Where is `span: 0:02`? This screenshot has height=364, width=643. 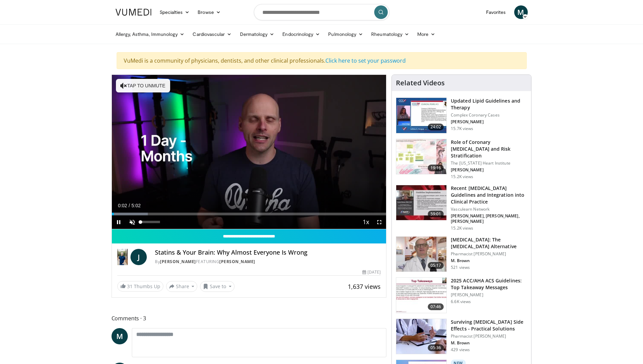
span: 0:02 is located at coordinates (122, 206).